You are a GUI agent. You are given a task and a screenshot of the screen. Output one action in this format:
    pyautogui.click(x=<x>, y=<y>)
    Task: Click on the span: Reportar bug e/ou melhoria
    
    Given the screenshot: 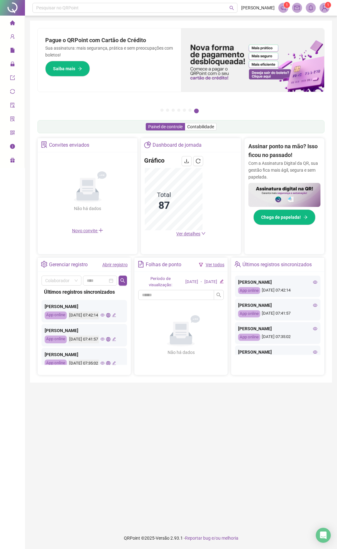 What is the action you would take?
    pyautogui.click(x=212, y=538)
    